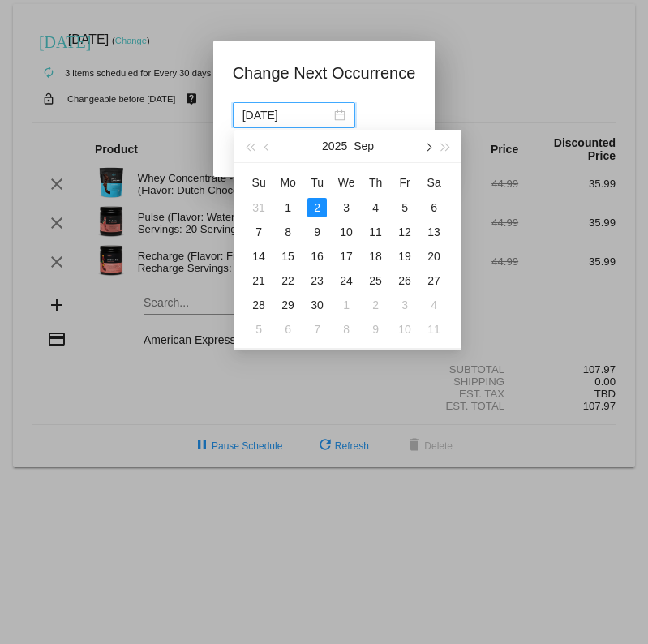  I want to click on td: 9/6/2025, so click(434, 207).